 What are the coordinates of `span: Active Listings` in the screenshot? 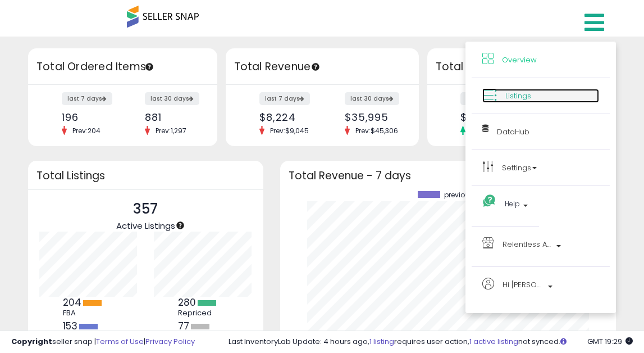 It's located at (146, 225).